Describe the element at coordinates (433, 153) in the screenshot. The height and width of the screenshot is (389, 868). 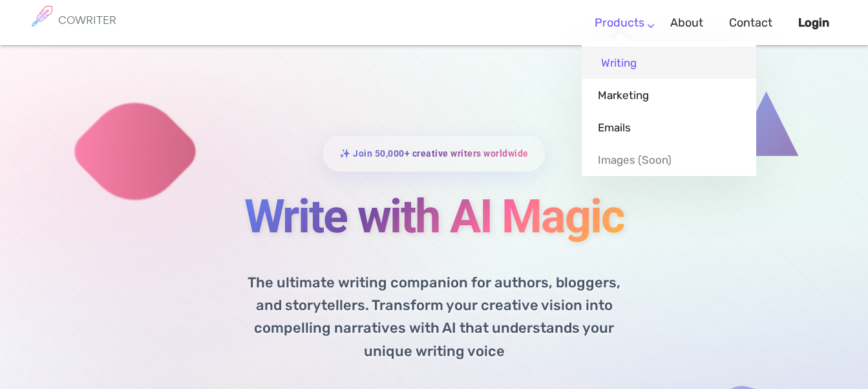
I see `span: ✨ Join 50,000+ creative writers worldwide` at that location.